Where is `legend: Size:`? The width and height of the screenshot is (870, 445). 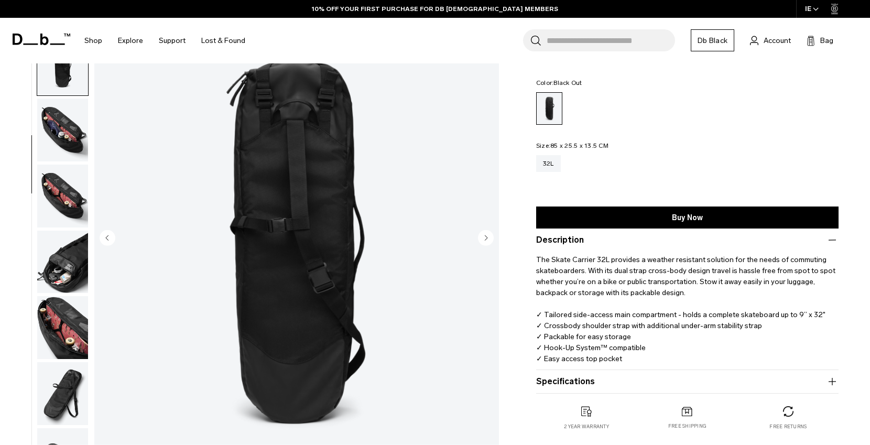 legend: Size: is located at coordinates (572, 146).